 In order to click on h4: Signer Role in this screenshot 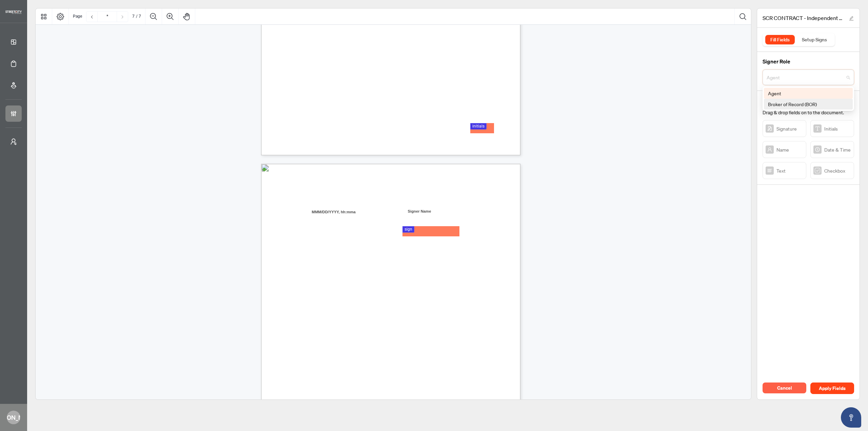, I will do `click(808, 61)`.